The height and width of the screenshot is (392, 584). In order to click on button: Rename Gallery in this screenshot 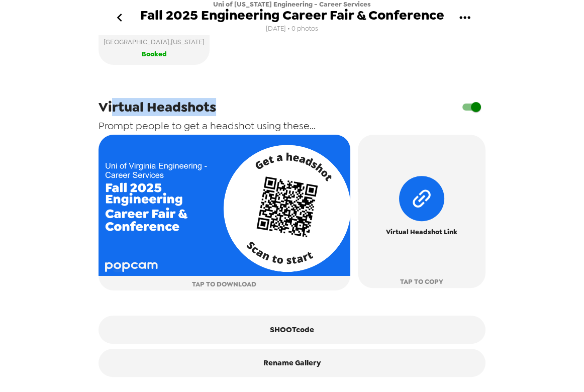, I will do `click(292, 363)`.